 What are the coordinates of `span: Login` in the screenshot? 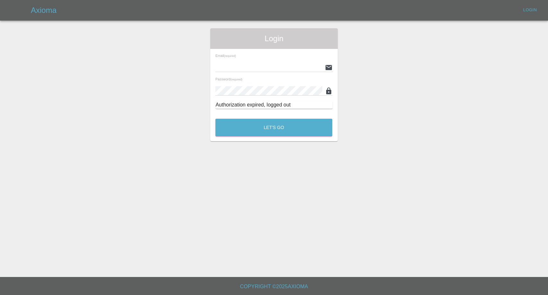 It's located at (274, 39).